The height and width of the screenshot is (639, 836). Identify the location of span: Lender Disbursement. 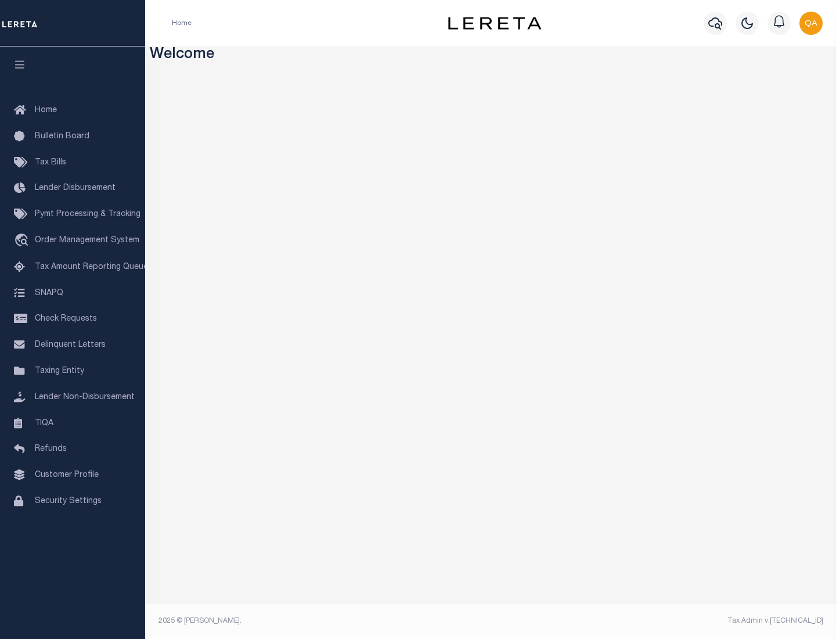
(75, 188).